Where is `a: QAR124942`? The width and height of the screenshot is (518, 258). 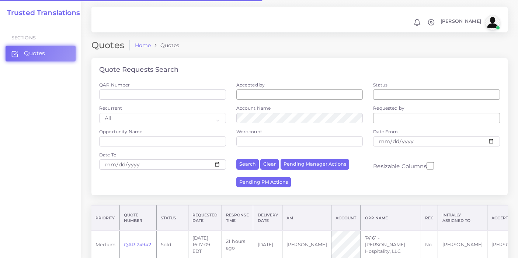 a: QAR124942 is located at coordinates (137, 245).